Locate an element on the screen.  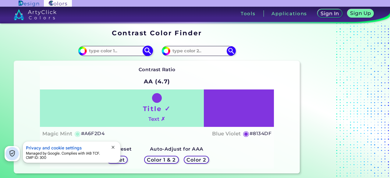
img: logo_artyclick_colors_white.svg is located at coordinates (35, 15).